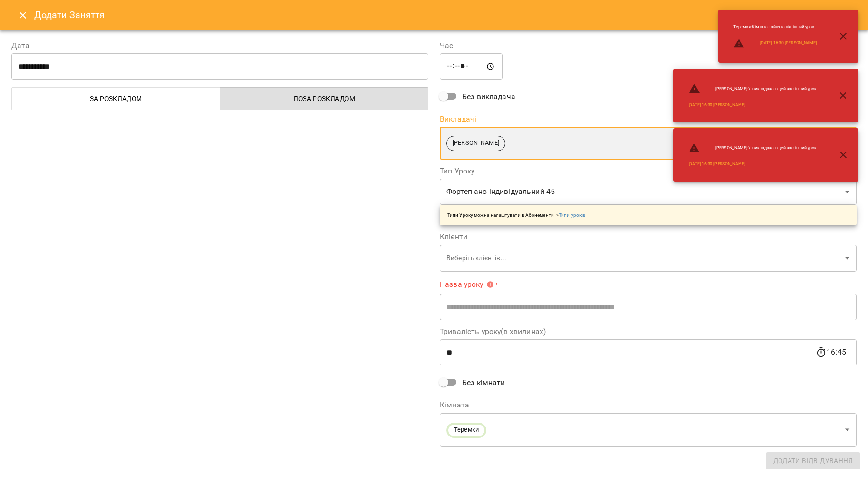 The width and height of the screenshot is (868, 477). What do you see at coordinates (516, 215) in the screenshot?
I see `p: Типи Уроку можна налаштувати в Абонементи ->` at bounding box center [516, 215].